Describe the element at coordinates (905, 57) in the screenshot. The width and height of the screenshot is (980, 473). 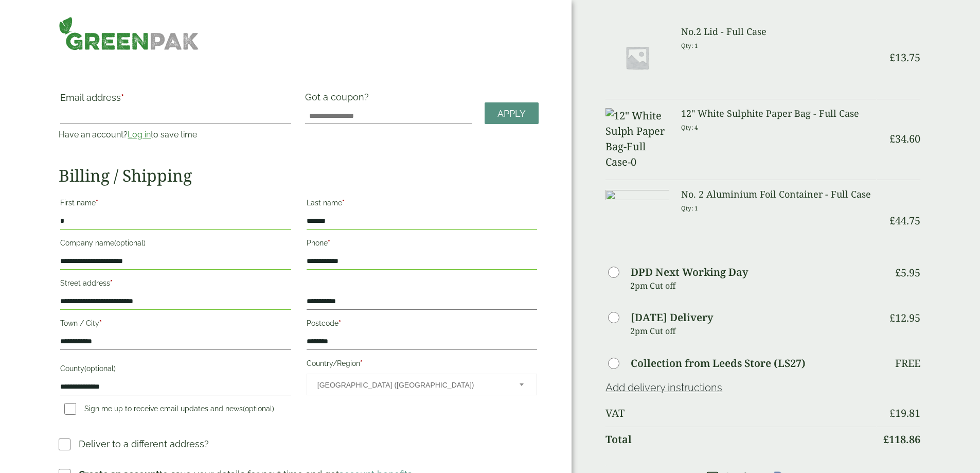
I see `bdi: 13.75` at that location.